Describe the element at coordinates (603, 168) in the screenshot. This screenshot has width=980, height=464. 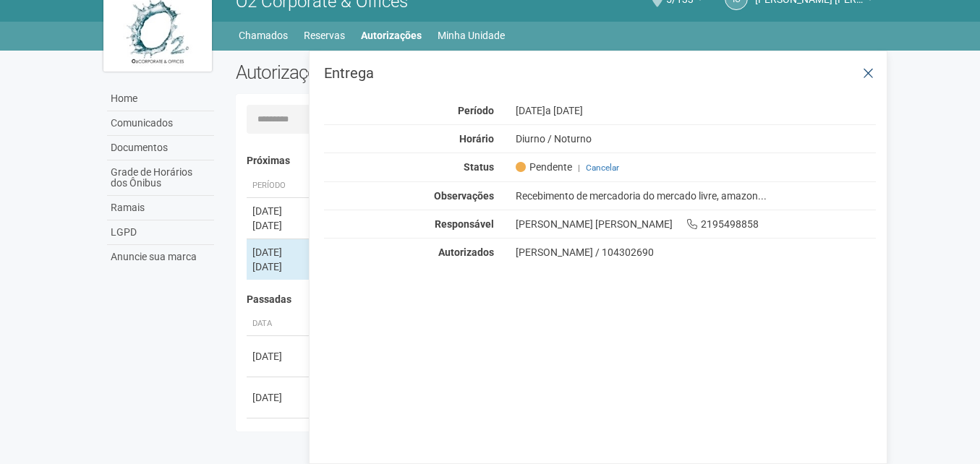
I see `a: Cancelar` at that location.